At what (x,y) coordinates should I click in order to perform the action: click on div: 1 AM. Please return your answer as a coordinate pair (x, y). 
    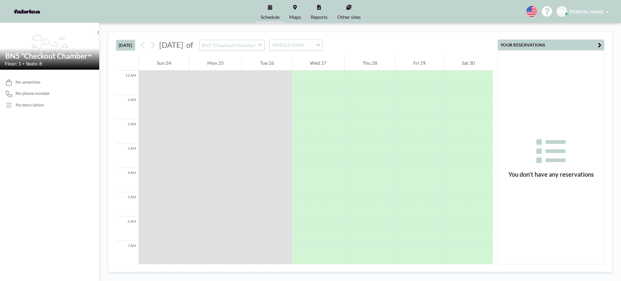
    Looking at the image, I should click on (127, 107).